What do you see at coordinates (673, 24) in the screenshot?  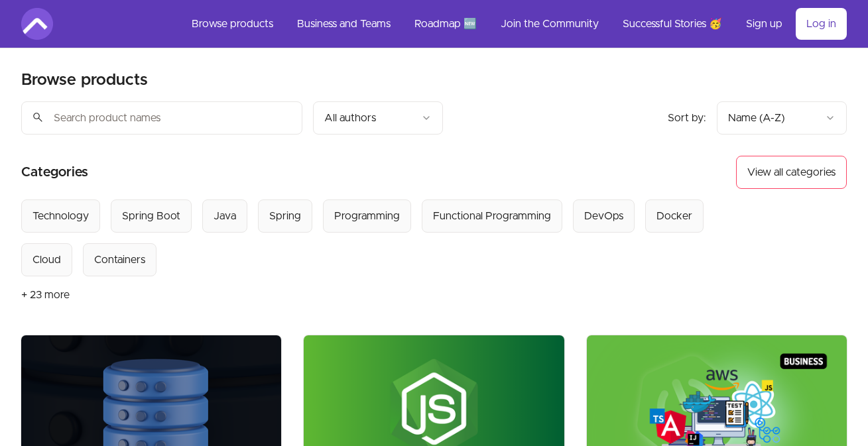 I see `a: Successful Stories 🥳` at bounding box center [673, 24].